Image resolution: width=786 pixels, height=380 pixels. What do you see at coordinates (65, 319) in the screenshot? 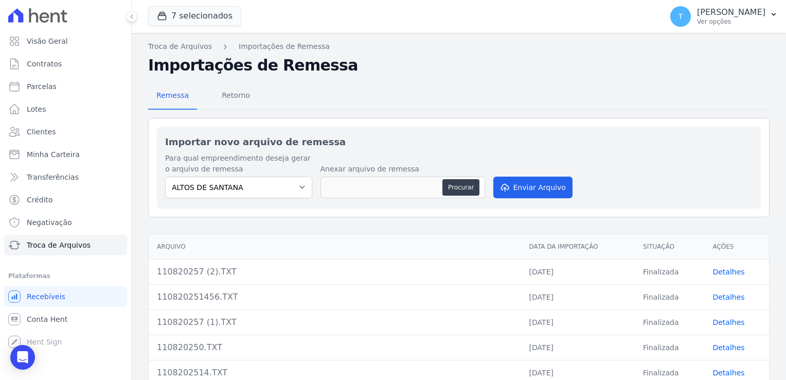
I see `a: Conta Hent` at bounding box center [65, 319].